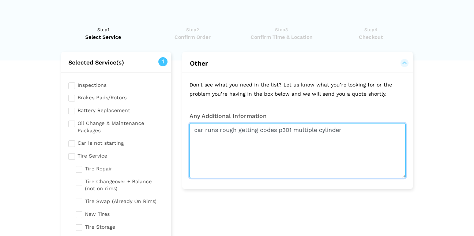  Describe the element at coordinates (103, 33) in the screenshot. I see `a: Step1` at that location.